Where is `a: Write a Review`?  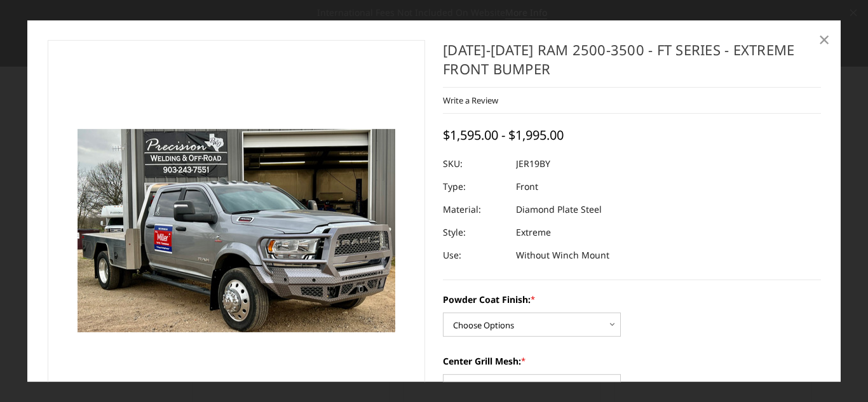 a: Write a Review is located at coordinates (471, 100).